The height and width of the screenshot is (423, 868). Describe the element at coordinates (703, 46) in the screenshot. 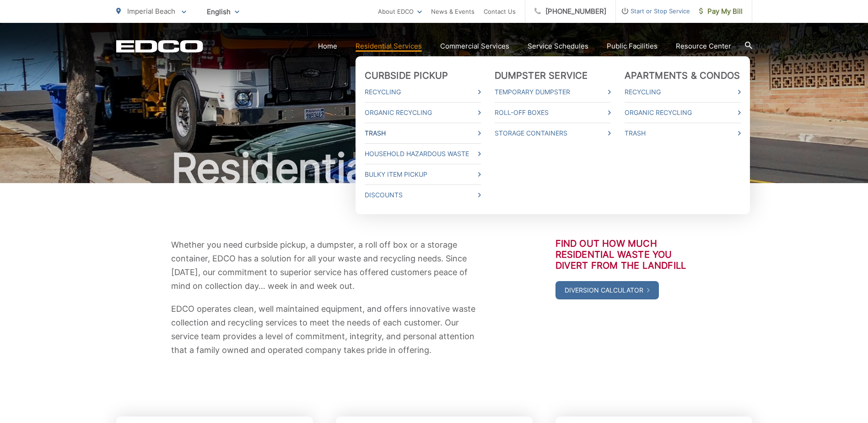

I see `a: Resource Center` at that location.